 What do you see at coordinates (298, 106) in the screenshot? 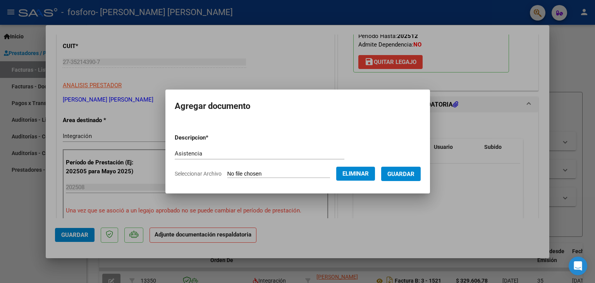
I see `h2: Agregar documento` at bounding box center [298, 106].